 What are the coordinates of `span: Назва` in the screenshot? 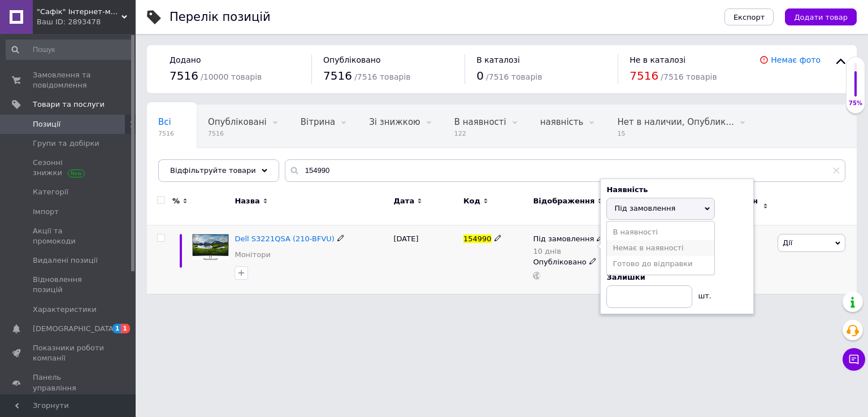 It's located at (247, 201).